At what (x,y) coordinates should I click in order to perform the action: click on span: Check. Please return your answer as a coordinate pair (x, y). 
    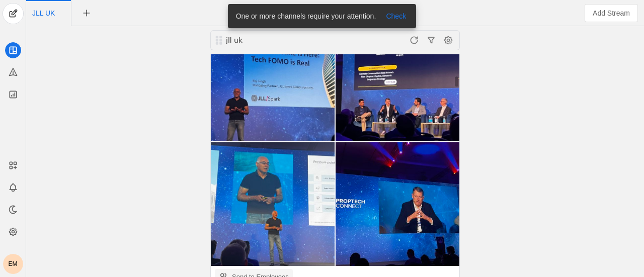
    Looking at the image, I should click on (396, 16).